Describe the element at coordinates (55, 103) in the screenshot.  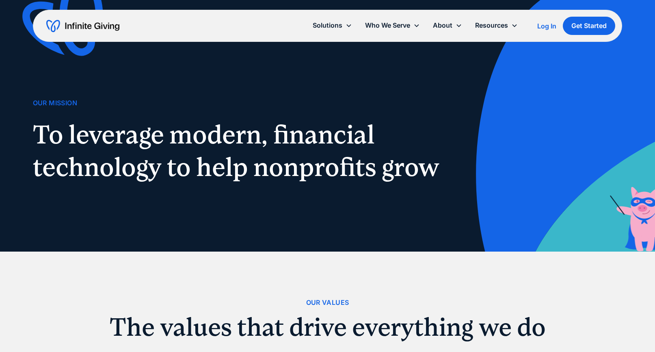
I see `div: Our Mission` at that location.